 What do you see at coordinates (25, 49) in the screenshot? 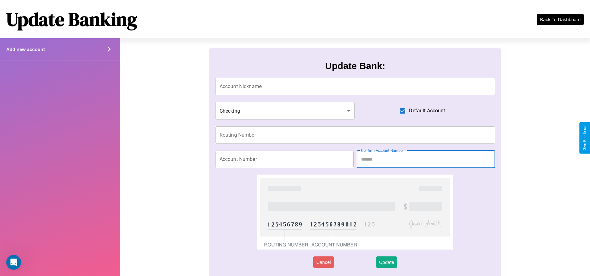
I see `h4: Add new account` at bounding box center [25, 49].